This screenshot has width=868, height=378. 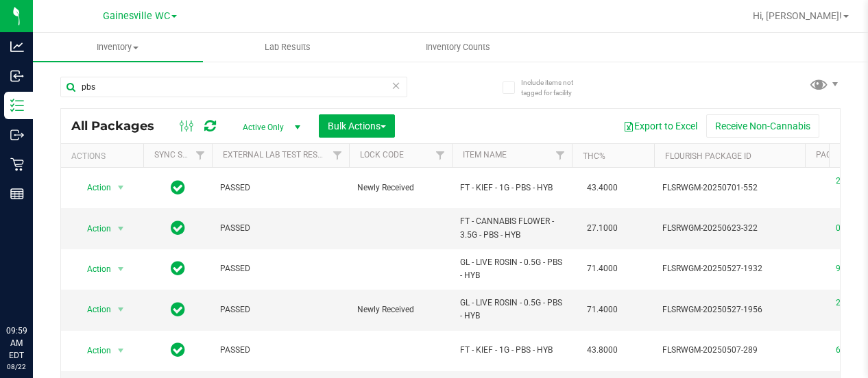 I want to click on a: Inventory Counts, so click(x=458, y=47).